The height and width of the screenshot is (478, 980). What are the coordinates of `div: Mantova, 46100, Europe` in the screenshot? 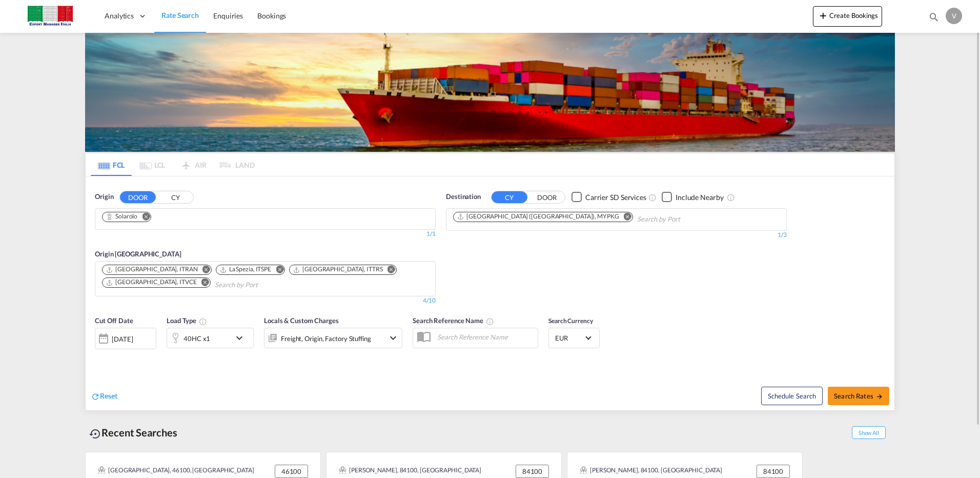 It's located at (176, 471).